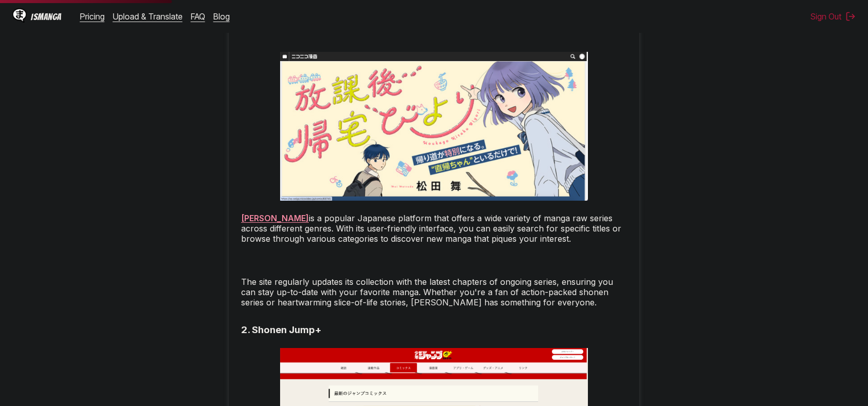  I want to click on a: Pricing, so click(92, 16).